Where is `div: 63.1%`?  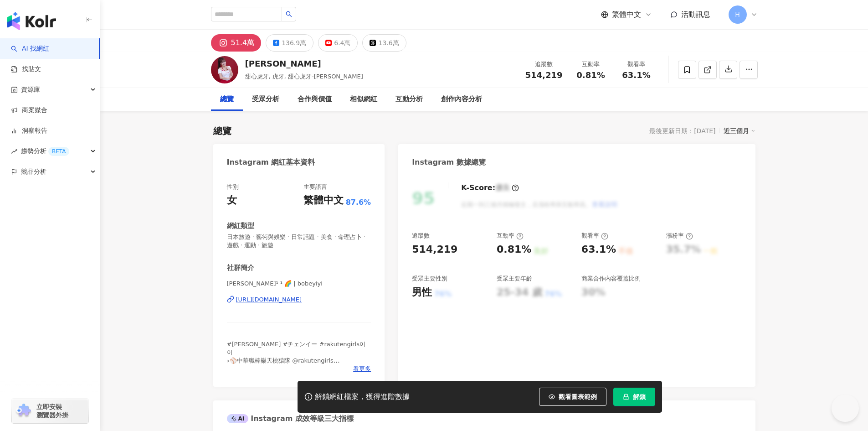
div: 63.1% is located at coordinates (599, 249).